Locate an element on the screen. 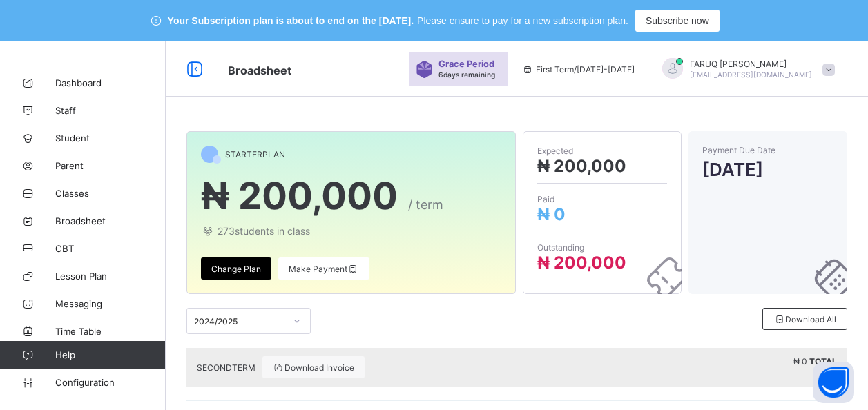  span: STARTER PLAN is located at coordinates (255, 154).